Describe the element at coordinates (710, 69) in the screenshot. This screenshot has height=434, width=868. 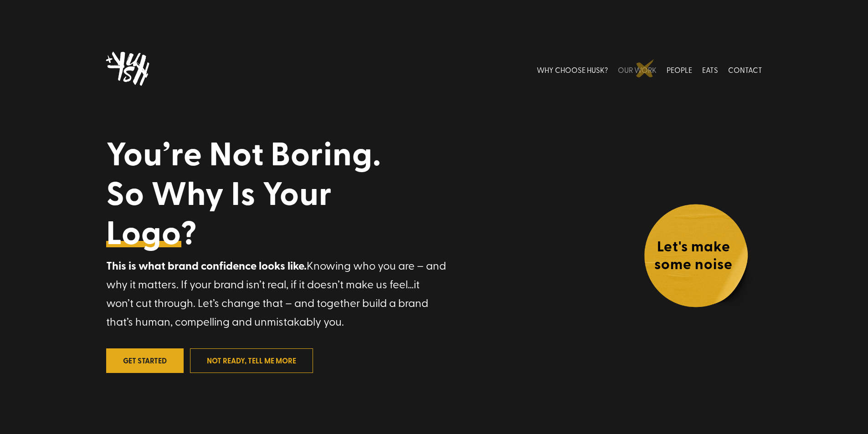
I see `a: EATS` at that location.